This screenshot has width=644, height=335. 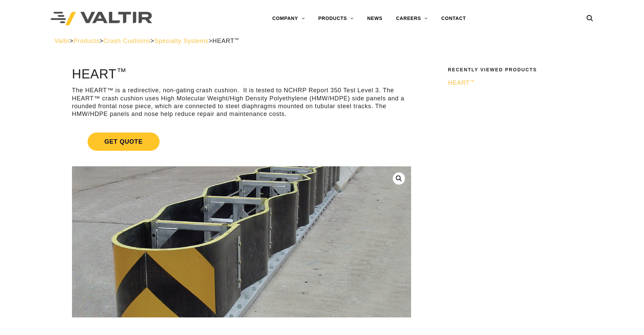 What do you see at coordinates (241, 103) in the screenshot?
I see `p: The HEART™ is a redirective, non-gating crash cushion. It is tested to NCHRP Report 350 Test Leve...` at bounding box center [241, 103].